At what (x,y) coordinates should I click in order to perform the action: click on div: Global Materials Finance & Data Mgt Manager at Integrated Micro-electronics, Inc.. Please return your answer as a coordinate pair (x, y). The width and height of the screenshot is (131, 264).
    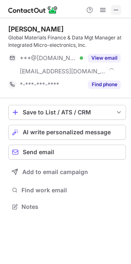
    Looking at the image, I should click on (67, 41).